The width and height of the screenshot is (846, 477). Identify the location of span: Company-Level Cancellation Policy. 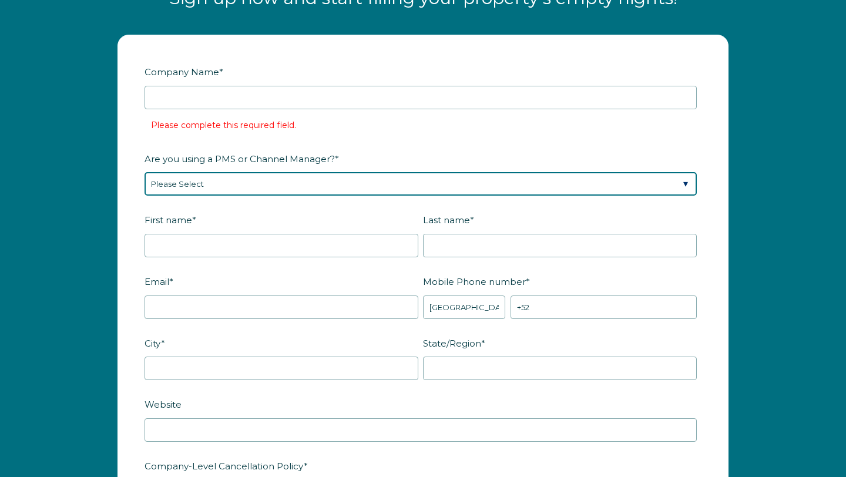
(224, 466).